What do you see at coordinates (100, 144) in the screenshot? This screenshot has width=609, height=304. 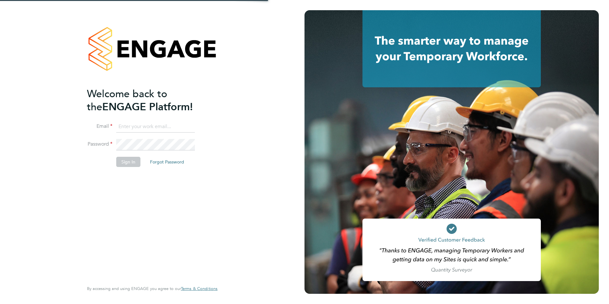 I see `label: Password` at bounding box center [100, 144].